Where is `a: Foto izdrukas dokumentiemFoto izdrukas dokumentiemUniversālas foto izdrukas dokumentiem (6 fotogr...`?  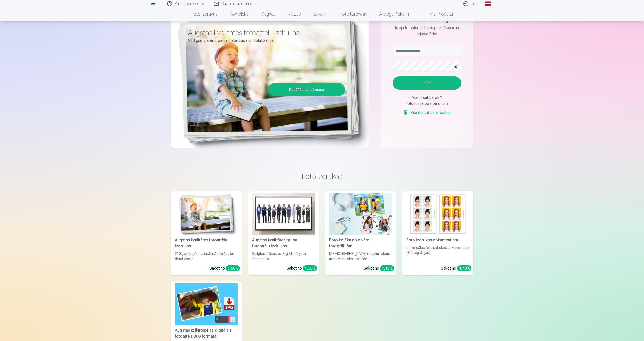 a: Foto izdrukas dokumentiemFoto izdrukas dokumentiemUniversālas foto izdrukas dokumentiem (6 fotogr... is located at coordinates (438, 233).